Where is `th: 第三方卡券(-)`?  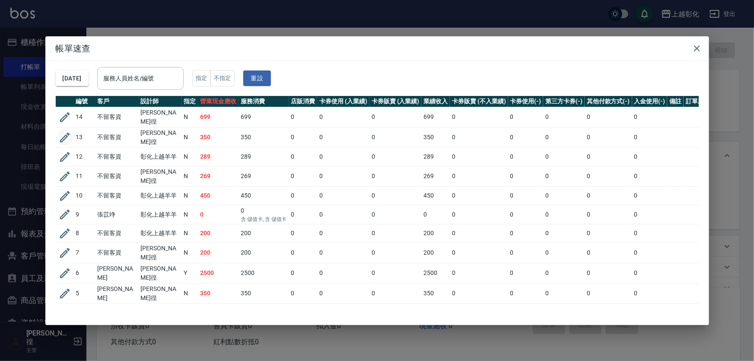
th: 第三方卡券(-) is located at coordinates (564, 101).